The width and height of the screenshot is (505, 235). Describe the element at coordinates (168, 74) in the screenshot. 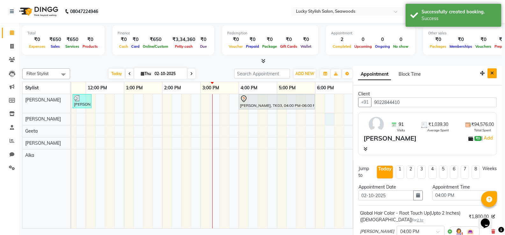

I see `input: 2025-10-02` at that location.